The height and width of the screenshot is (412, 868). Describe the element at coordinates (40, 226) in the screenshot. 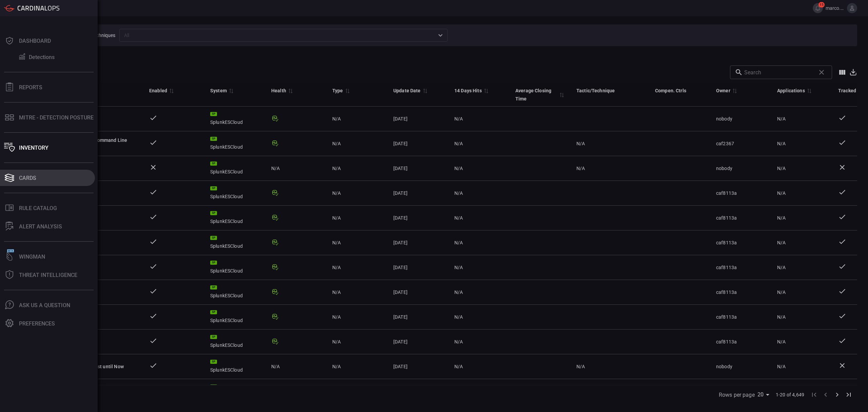

I see `div: ALERT ANALYSIS` at that location.